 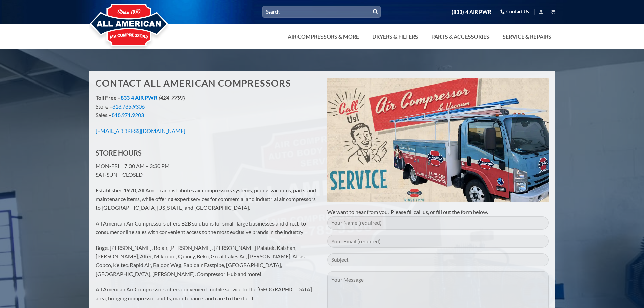 What do you see at coordinates (206, 106) in the screenshot?
I see `p: Store – Sales –` at bounding box center [206, 106].